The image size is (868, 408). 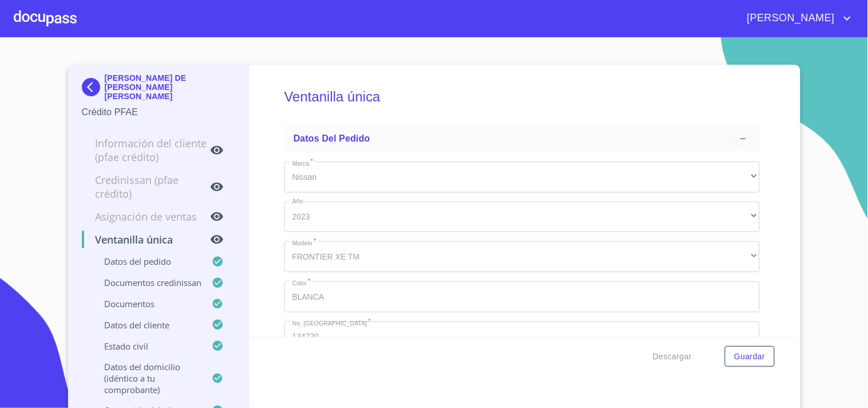 I want to click on div: Nissan, so click(x=522, y=177).